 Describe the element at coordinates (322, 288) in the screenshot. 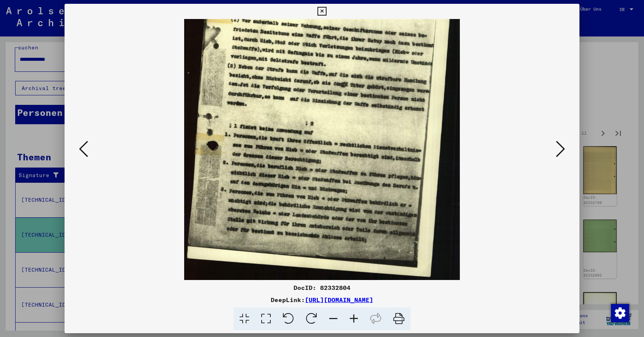

I see `div: DocID: 82332804` at that location.